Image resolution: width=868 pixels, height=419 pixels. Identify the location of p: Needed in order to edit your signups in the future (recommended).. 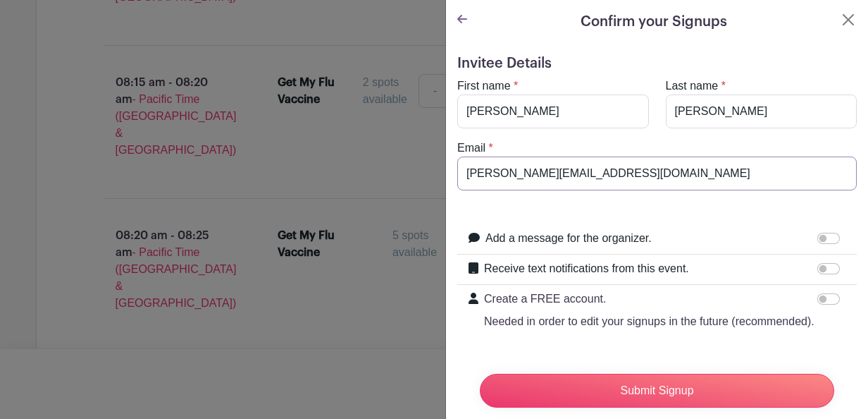
(648, 321).